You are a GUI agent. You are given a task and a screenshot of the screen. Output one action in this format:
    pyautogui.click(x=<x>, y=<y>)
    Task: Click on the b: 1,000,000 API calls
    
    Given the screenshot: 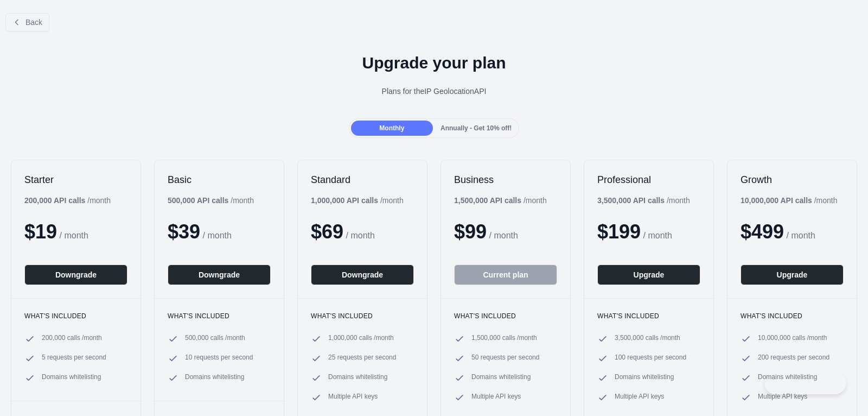 What is the action you would take?
    pyautogui.click(x=345, y=201)
    